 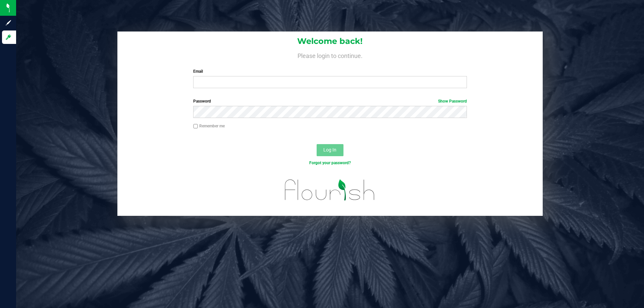 I want to click on span: Log In, so click(x=330, y=150).